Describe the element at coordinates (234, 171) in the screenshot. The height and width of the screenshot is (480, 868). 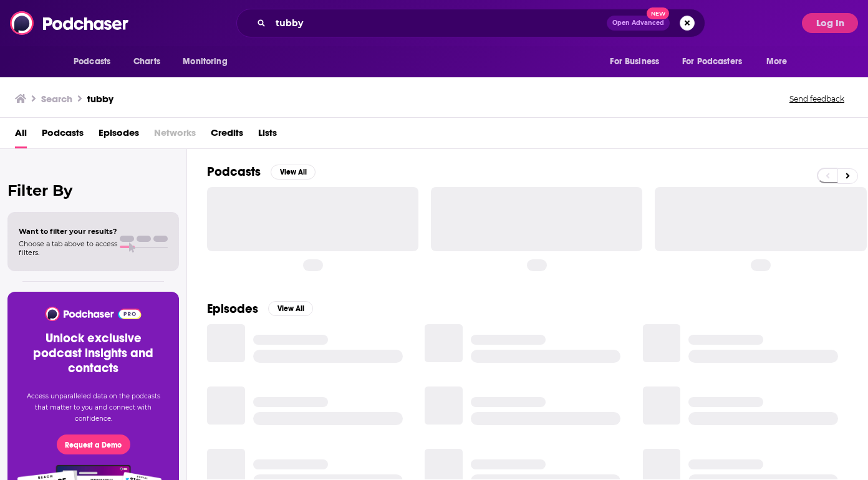
I see `h2: Podcasts` at that location.